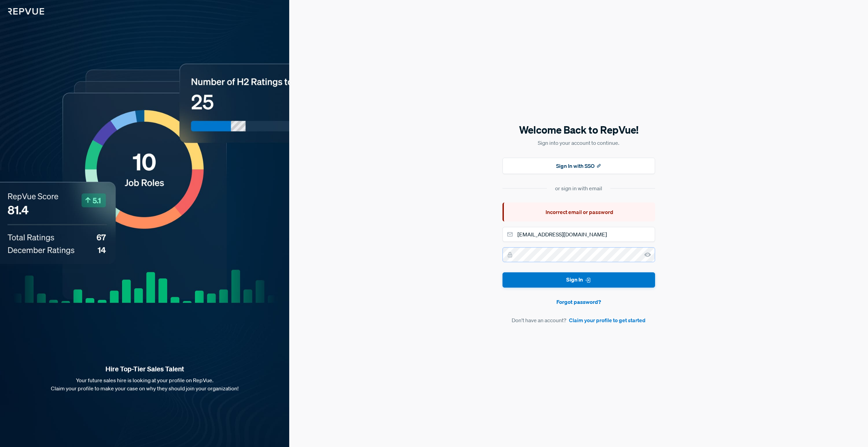  I want to click on div: or sign in with email, so click(578, 188).